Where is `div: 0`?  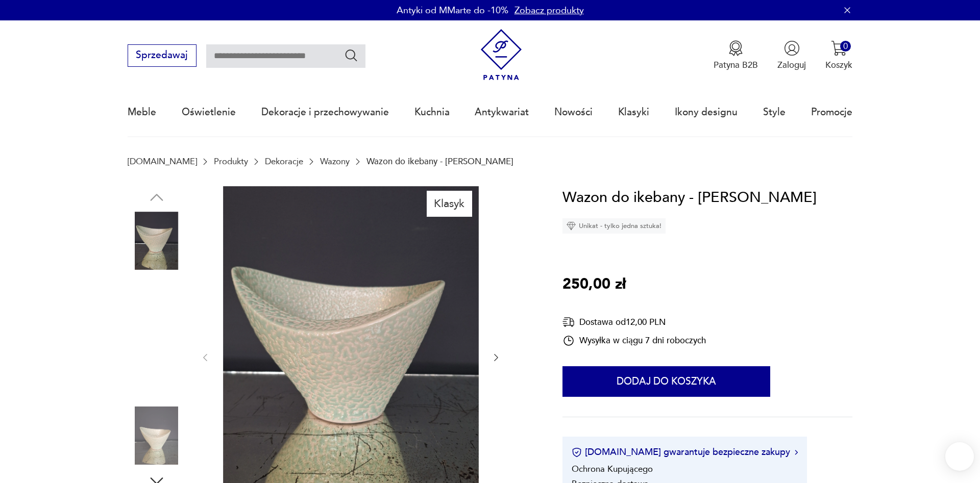 div: 0 is located at coordinates (846, 46).